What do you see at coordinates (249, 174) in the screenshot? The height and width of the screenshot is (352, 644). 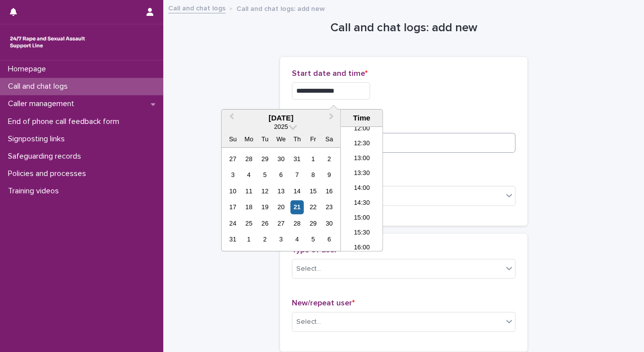 I see `div: Choose Monday, August 4th, 2025` at bounding box center [249, 174].